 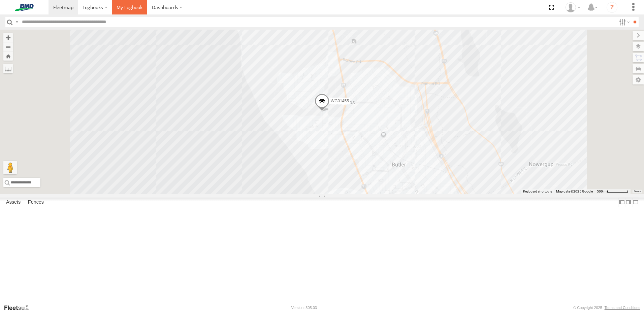 What do you see at coordinates (607, 308) in the screenshot?
I see `div: © Copyright 2025 -` at bounding box center [607, 308].